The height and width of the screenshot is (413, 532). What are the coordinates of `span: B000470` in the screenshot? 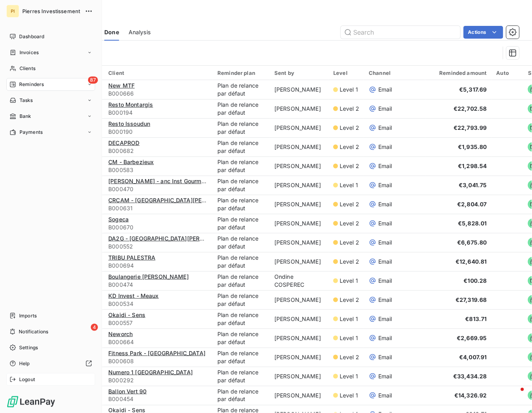 It's located at (158, 189).